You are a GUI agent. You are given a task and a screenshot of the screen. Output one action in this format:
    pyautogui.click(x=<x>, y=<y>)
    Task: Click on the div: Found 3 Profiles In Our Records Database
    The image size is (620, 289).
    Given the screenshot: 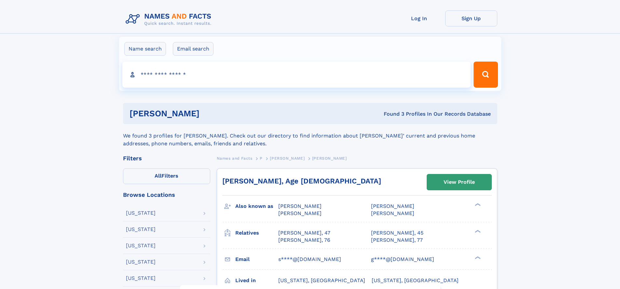 What is the action you would take?
    pyautogui.click(x=391, y=114)
    